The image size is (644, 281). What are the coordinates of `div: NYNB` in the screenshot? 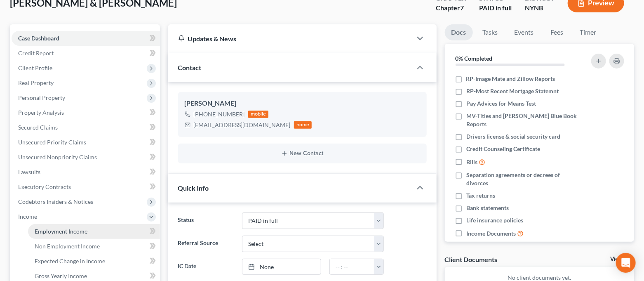 It's located at (540, 8).